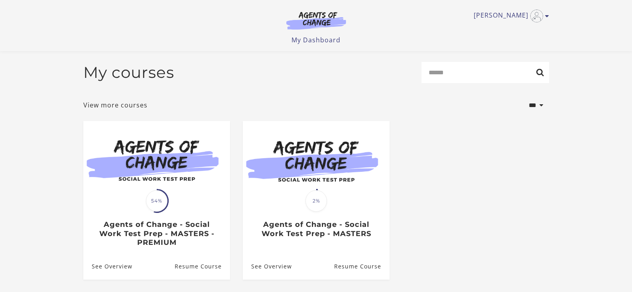  Describe the element at coordinates (316, 229) in the screenshot. I see `h3: Agents of Change - Social Work Test Prep - MASTERS` at that location.